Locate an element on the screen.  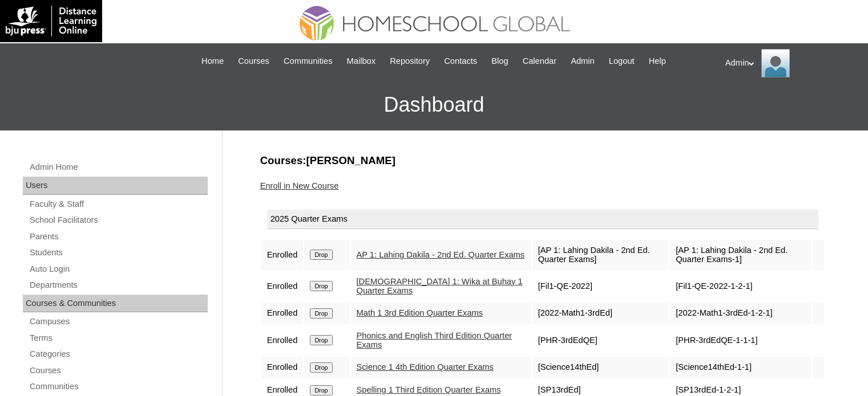
td: [Fil1-QE-2022-1-2-1] is located at coordinates (740, 286).